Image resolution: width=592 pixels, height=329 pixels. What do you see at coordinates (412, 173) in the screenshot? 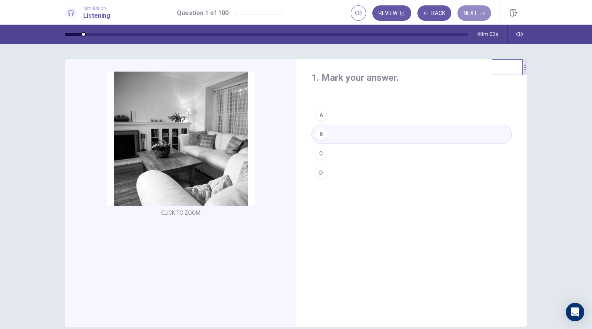
I see `button: D` at bounding box center [412, 173].